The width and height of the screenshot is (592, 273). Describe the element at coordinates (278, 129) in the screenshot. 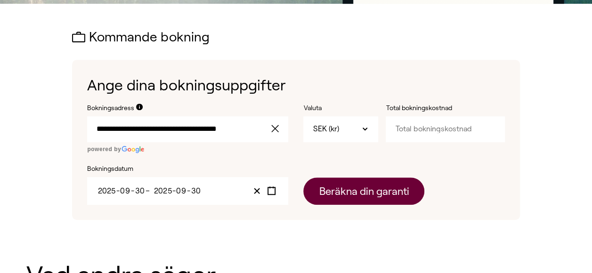

I see `button: clear value` at that location.